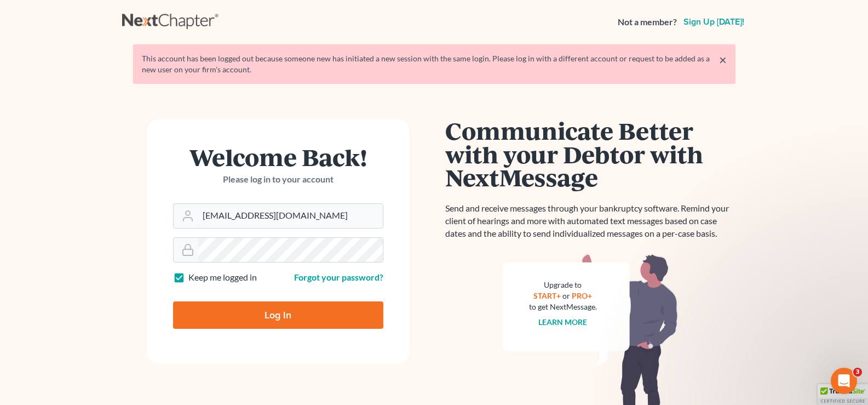 This screenshot has width=868, height=405. I want to click on p: Send and receive messages through your bankruptcy software. Remind your client of hearings and mo..., so click(590, 221).